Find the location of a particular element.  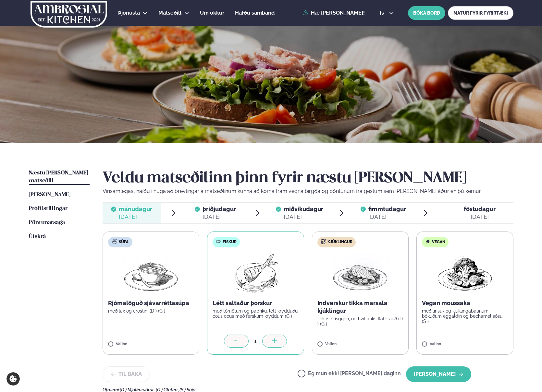

button: Til baka is located at coordinates (126, 374).